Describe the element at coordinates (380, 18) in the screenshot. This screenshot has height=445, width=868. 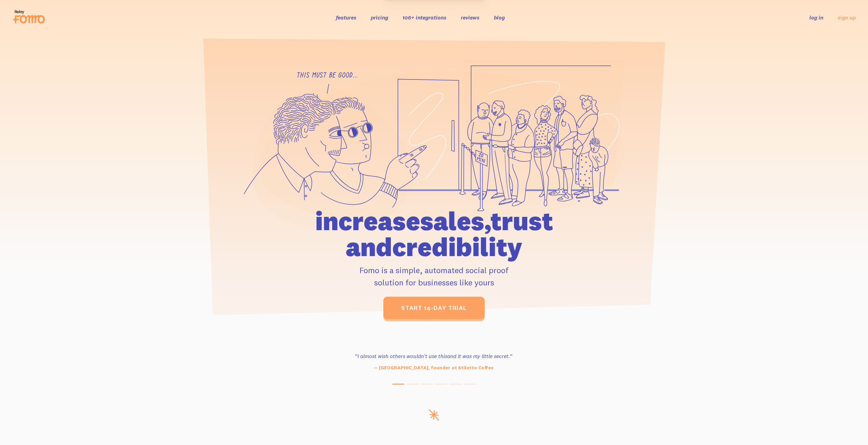
I see `a: pricing` at that location.